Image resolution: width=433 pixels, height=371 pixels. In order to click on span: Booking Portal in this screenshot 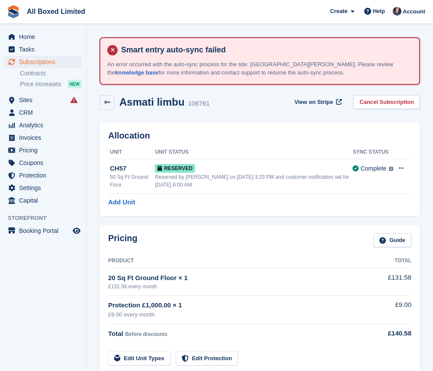, I will do `click(45, 231)`.